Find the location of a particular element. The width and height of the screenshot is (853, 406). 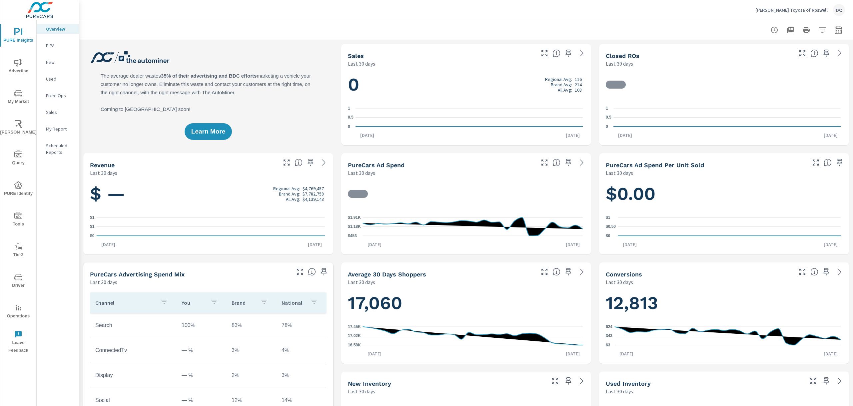

h5: Conversions is located at coordinates (624, 274).